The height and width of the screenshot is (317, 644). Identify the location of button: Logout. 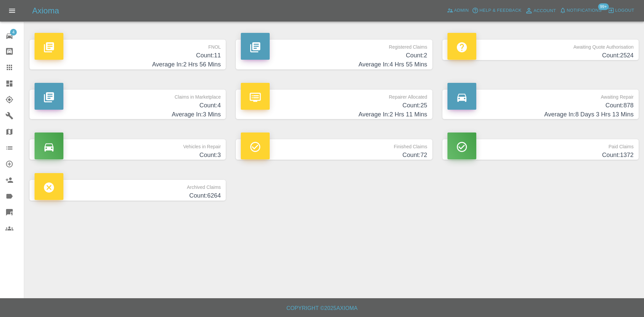
(621, 11).